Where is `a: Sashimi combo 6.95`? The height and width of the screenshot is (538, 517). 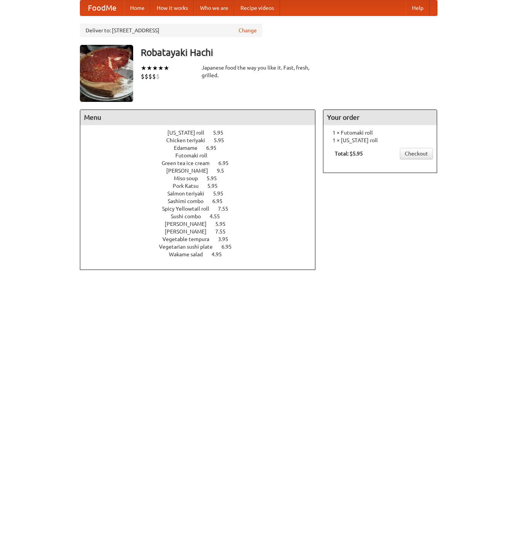 a: Sashimi combo 6.95 is located at coordinates (202, 201).